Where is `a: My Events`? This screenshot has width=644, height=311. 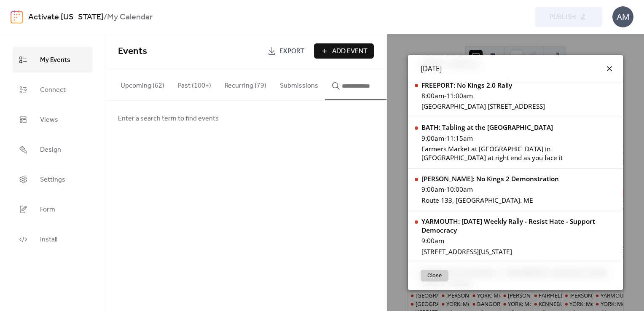
a: My Events is located at coordinates (53, 59).